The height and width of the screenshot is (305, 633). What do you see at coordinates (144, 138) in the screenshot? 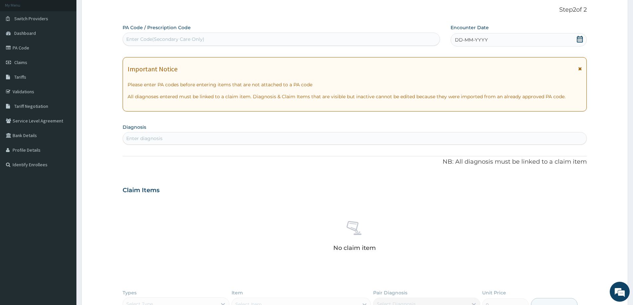
I see `div: Enter diagnosis` at bounding box center [144, 138].